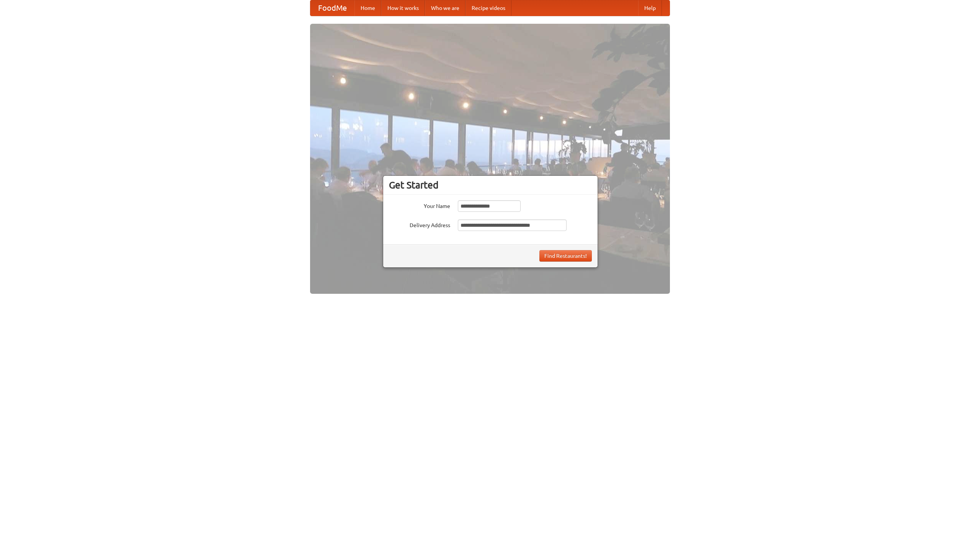  I want to click on button: Find Restaurants!, so click(565, 256).